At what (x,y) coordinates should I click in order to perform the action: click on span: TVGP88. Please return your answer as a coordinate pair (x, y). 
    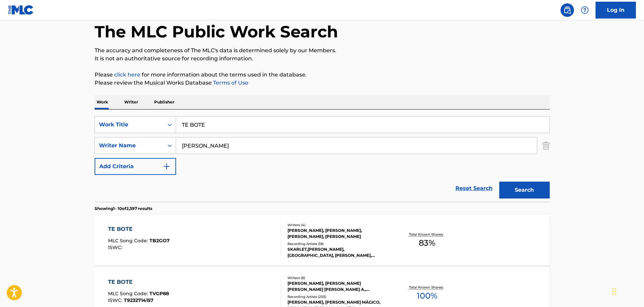
    Looking at the image, I should click on (159, 293).